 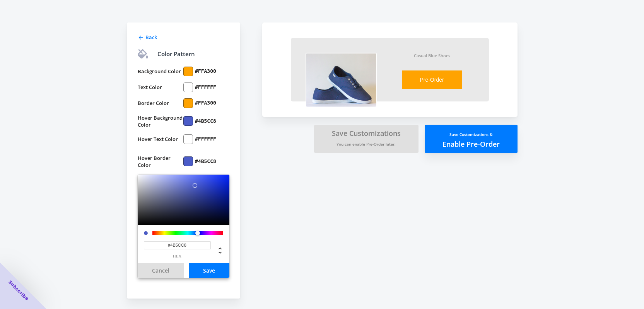 What do you see at coordinates (432, 55) in the screenshot?
I see `div: Casual Blue Shoes` at bounding box center [432, 55].